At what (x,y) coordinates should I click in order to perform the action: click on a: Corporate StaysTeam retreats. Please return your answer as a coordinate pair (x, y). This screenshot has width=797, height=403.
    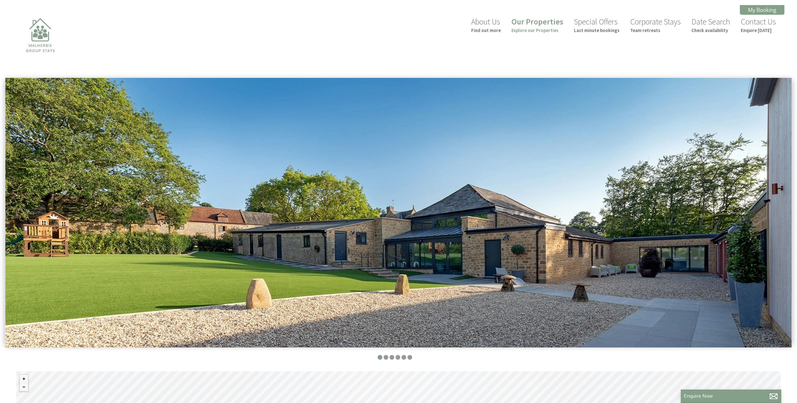
    Looking at the image, I should click on (655, 25).